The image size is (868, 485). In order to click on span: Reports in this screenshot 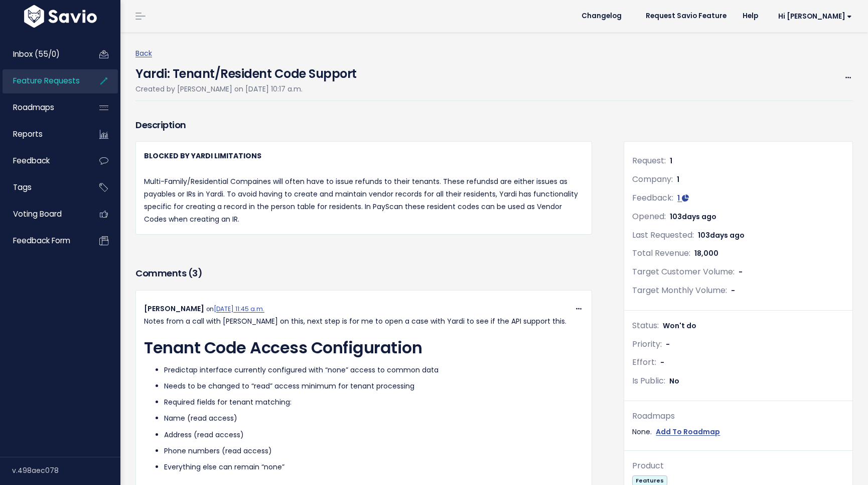, I will do `click(28, 133)`.